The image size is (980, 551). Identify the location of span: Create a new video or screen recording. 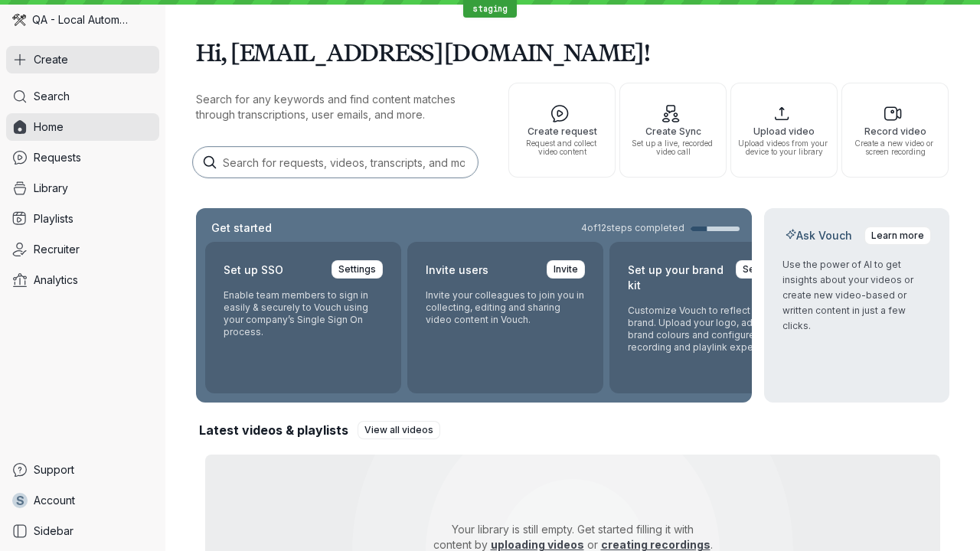
(896, 147).